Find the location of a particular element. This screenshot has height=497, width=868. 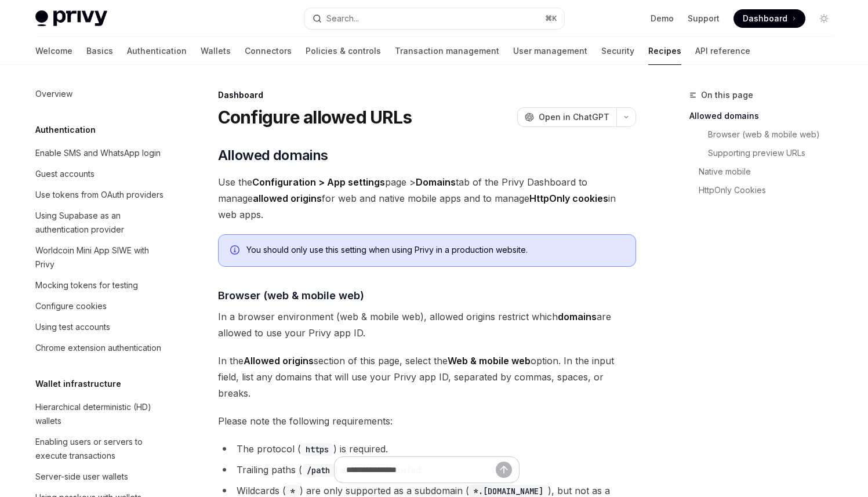

a: Wallets is located at coordinates (216, 51).